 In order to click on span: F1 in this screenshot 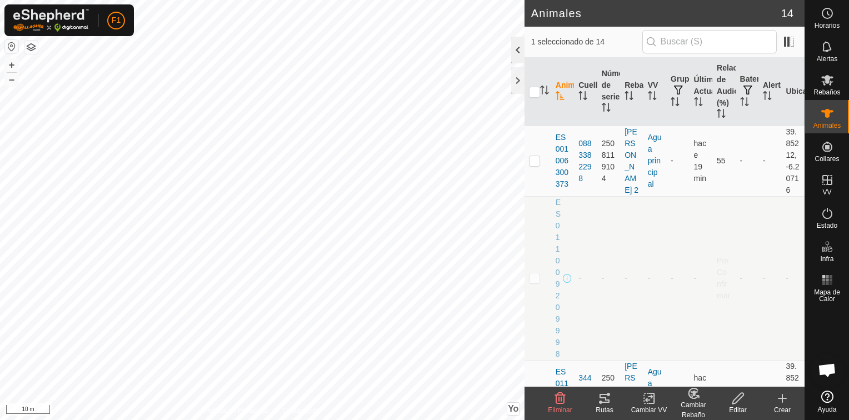, I will do `click(116, 20)`.